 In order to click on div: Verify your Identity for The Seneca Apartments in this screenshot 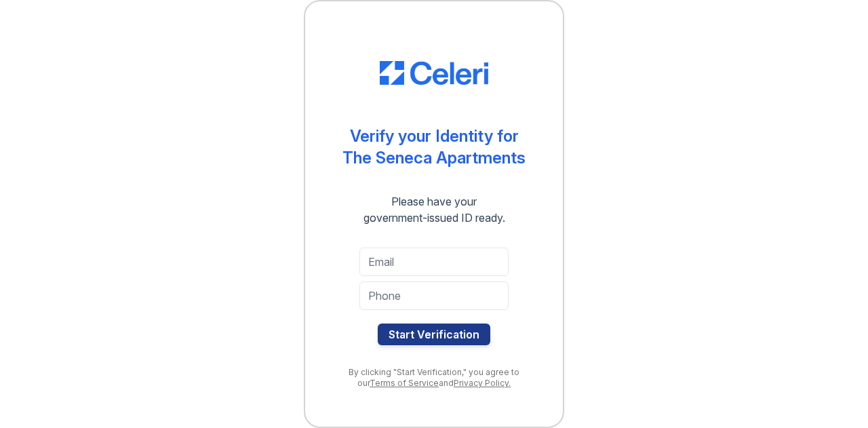, I will do `click(434, 147)`.